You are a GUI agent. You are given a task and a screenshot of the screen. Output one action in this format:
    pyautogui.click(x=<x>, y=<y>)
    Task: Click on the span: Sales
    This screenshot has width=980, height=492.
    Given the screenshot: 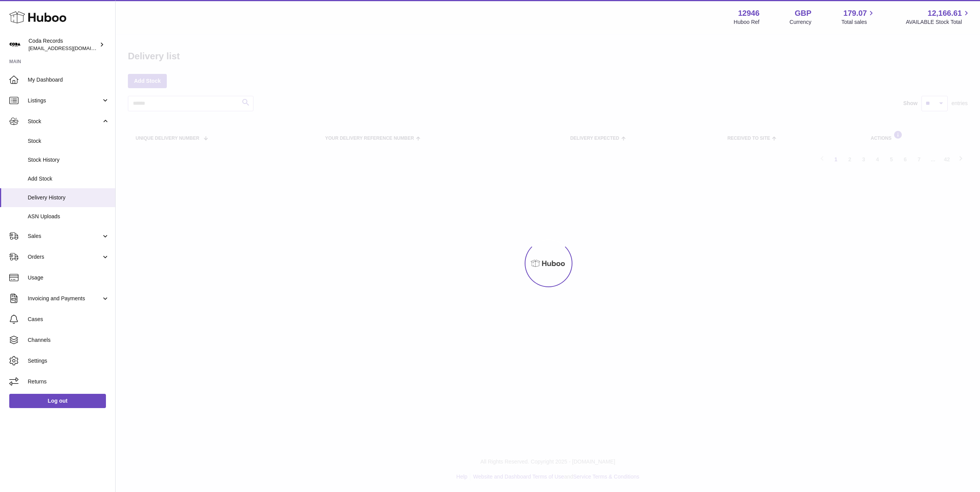 What is the action you would take?
    pyautogui.click(x=65, y=236)
    